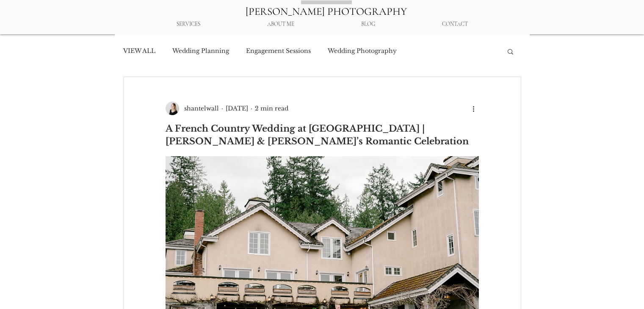 The width and height of the screenshot is (644, 309). What do you see at coordinates (188, 24) in the screenshot?
I see `div: SERVICES` at bounding box center [188, 24].